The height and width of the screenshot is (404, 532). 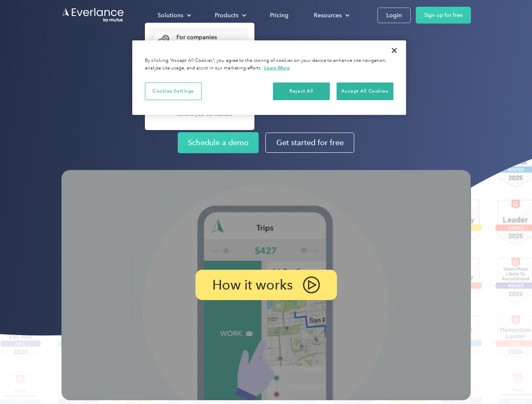 I want to click on button: Close, so click(x=394, y=51).